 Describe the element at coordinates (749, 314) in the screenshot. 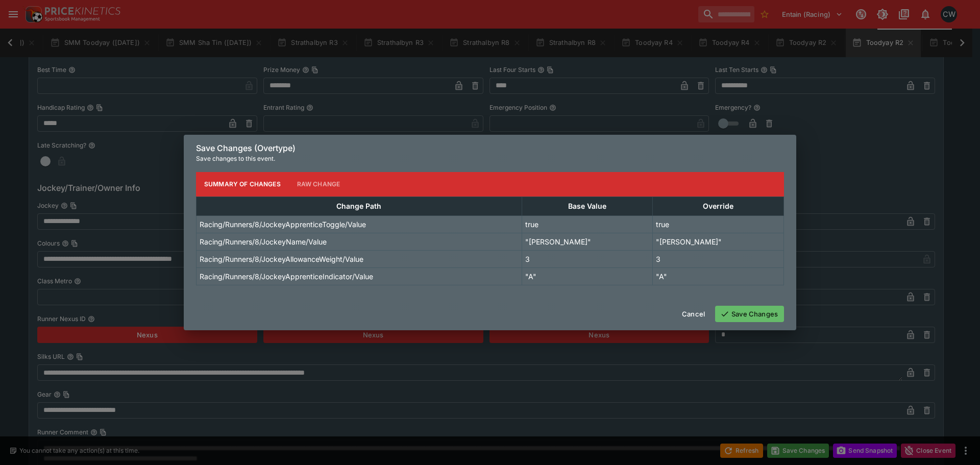

I see `button: Save Changes` at that location.